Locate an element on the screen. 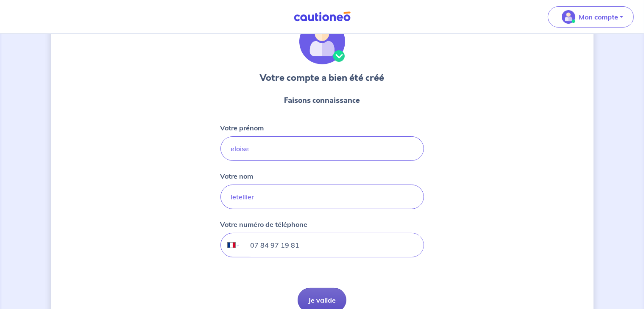  p: Faisons connaissance is located at coordinates (322, 100).